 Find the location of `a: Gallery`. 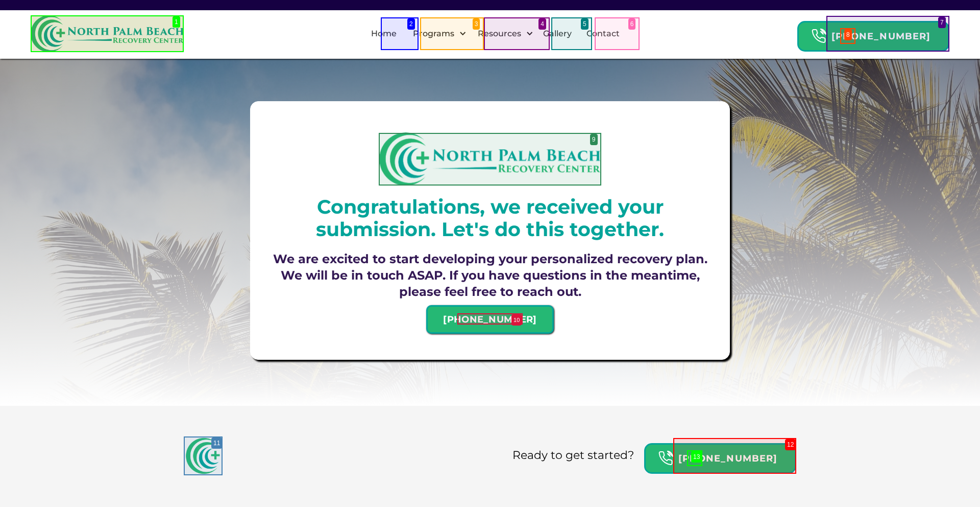

a: Gallery is located at coordinates (557, 34).